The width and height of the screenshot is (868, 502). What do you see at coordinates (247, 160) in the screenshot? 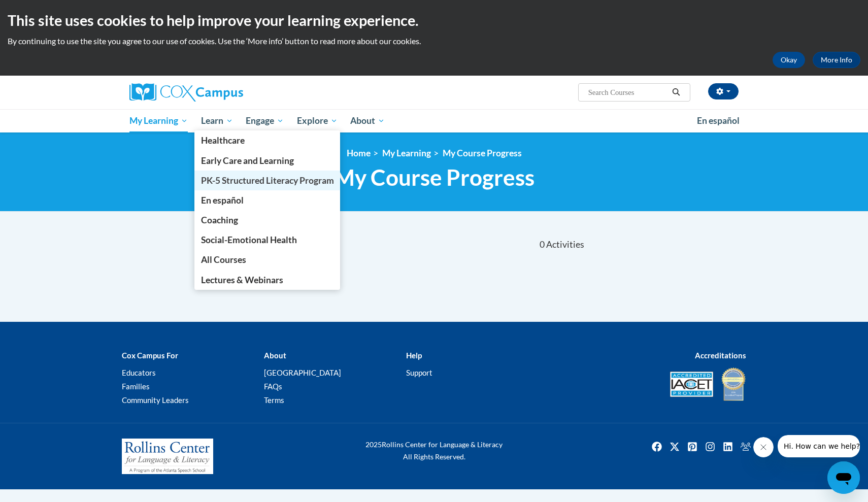
I see `span: Early Care and Learning` at bounding box center [247, 160].